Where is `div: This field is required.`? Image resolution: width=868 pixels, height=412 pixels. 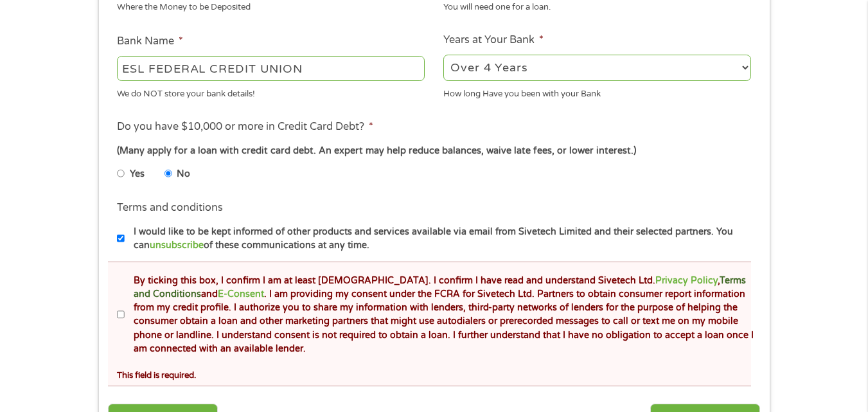 div: This field is required. is located at coordinates (434, 373).